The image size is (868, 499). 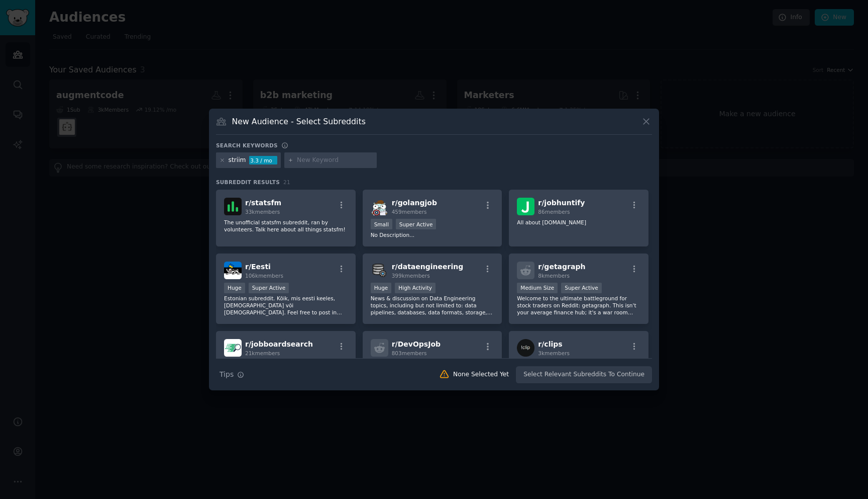 What do you see at coordinates (432, 235) in the screenshot?
I see `p: No Description...` at bounding box center [432, 235].